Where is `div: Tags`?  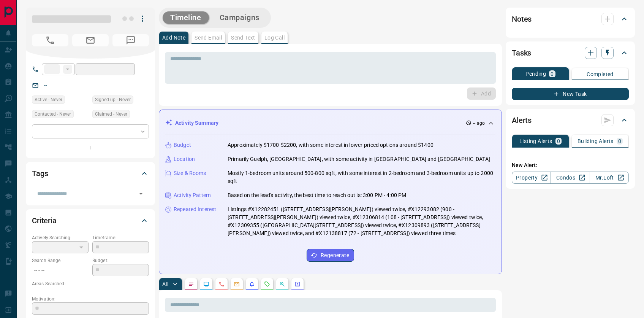
div: Tags is located at coordinates (91, 173).